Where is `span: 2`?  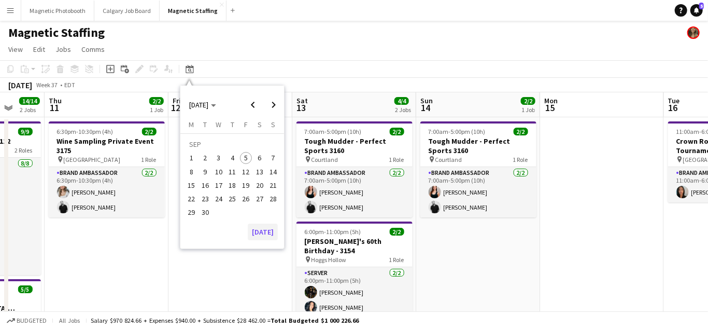 span: 2 is located at coordinates (205, 158).